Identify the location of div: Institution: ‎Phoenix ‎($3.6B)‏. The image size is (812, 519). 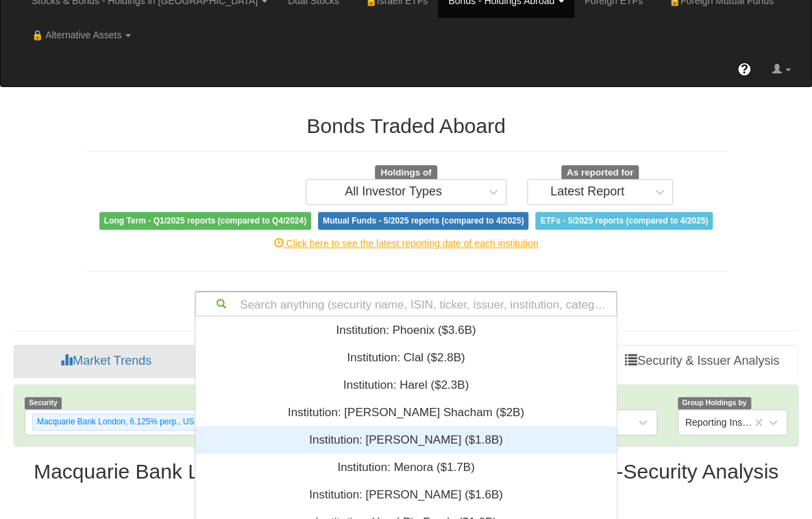
(406, 330).